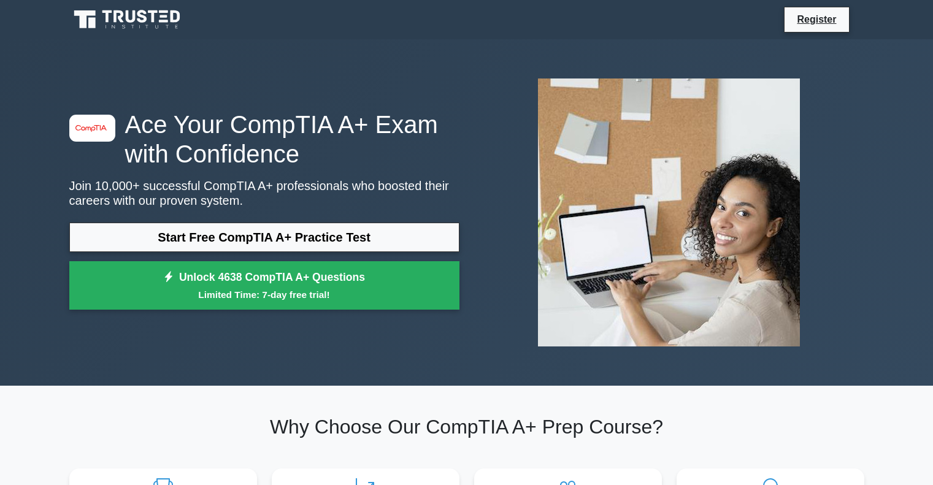 The image size is (933, 485). What do you see at coordinates (264, 139) in the screenshot?
I see `h1: Ace Your CompTIA A+ Exam with Confidence` at bounding box center [264, 139].